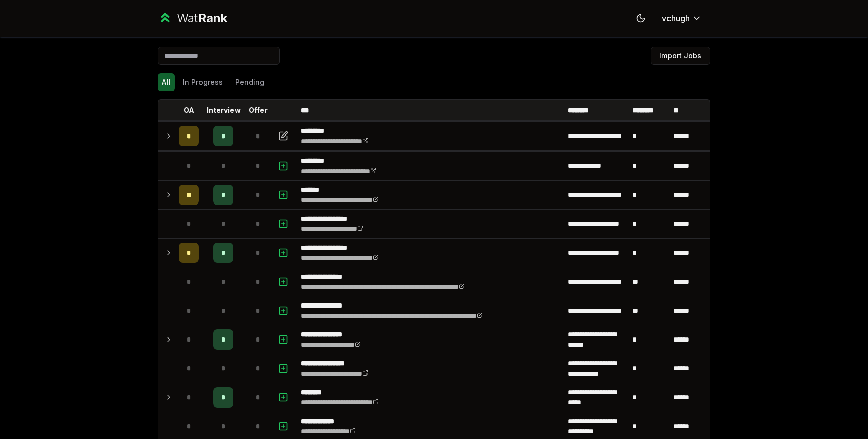 The image size is (868, 439). What do you see at coordinates (223, 110) in the screenshot?
I see `p: Interview` at bounding box center [223, 110].